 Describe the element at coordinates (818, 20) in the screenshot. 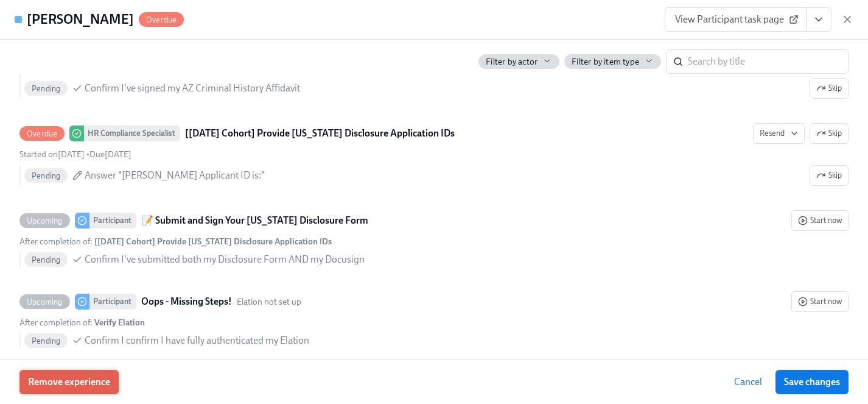

I see `button: View task page` at that location.